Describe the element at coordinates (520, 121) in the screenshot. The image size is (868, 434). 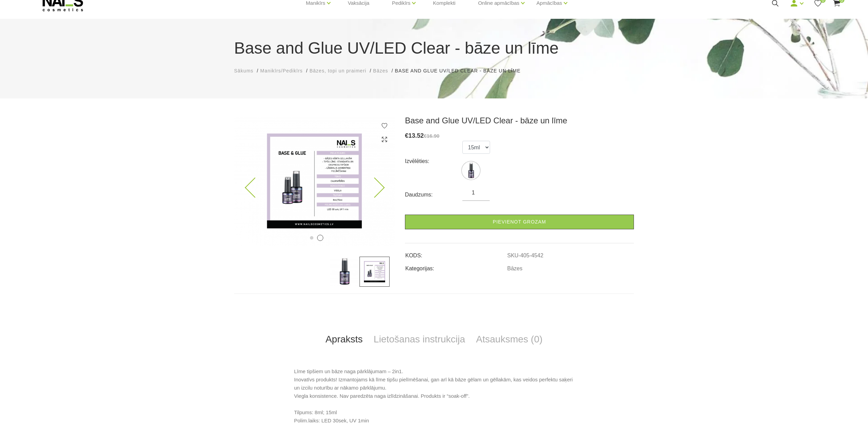
I see `h3: Base and Glue UV/LED Clear - bāze un līme` at that location.